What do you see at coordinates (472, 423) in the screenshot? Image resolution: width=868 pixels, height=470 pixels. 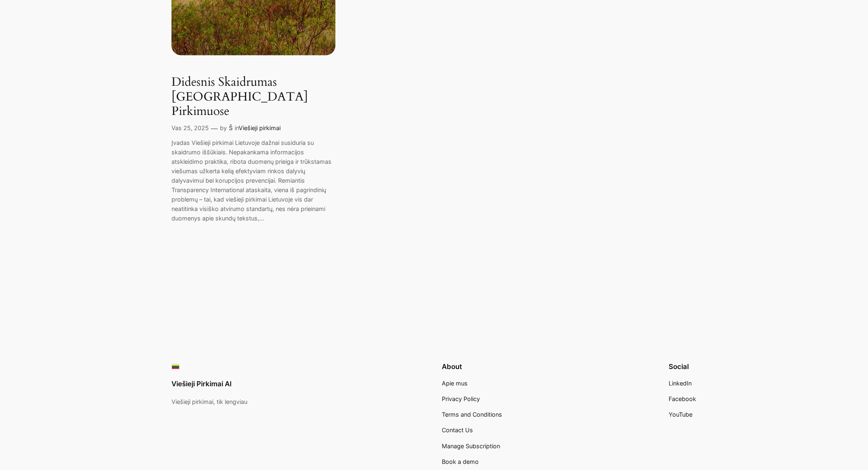 I see `nav: Footer navigation 4` at bounding box center [472, 423].